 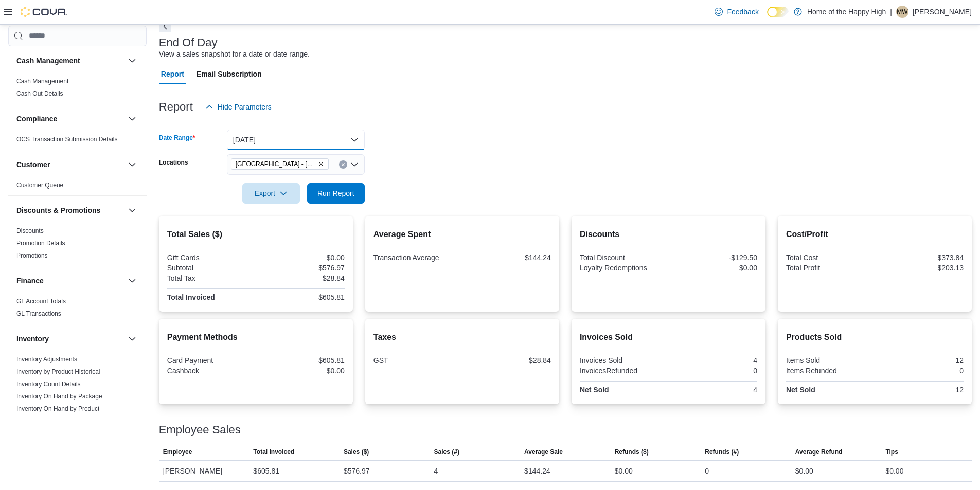 I want to click on div: View a sales snapshot for a date or date range., so click(x=234, y=54).